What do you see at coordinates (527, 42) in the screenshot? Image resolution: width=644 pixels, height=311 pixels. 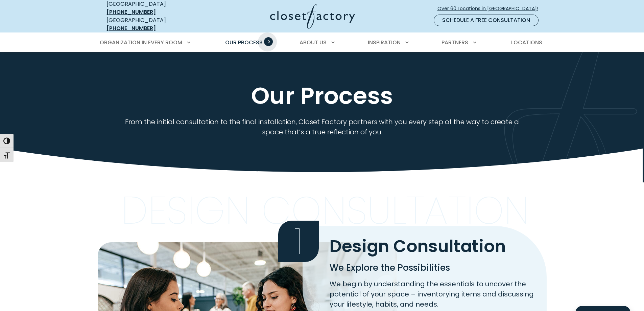 I see `span: Locations` at bounding box center [527, 42].